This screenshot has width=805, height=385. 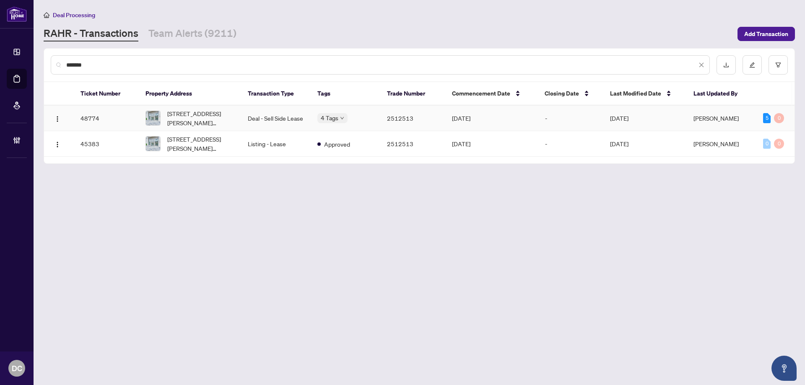 What do you see at coordinates (481, 94) in the screenshot?
I see `span: Commencement Date` at bounding box center [481, 94].